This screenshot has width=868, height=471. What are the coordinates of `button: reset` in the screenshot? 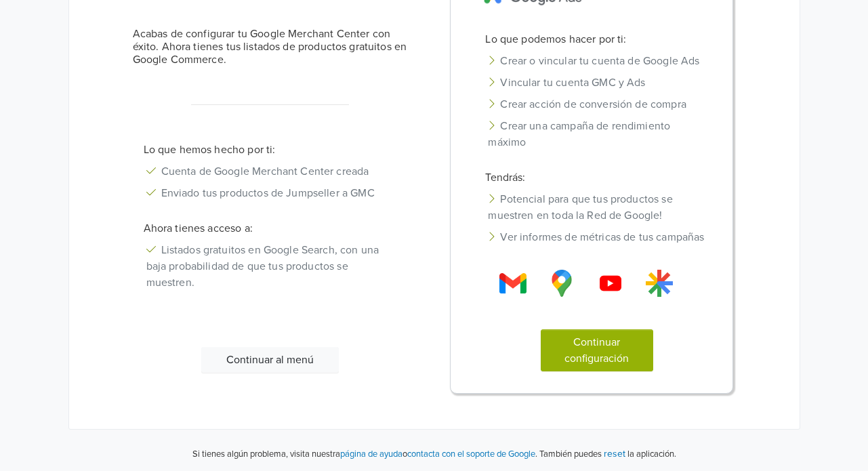 It's located at (614, 454).